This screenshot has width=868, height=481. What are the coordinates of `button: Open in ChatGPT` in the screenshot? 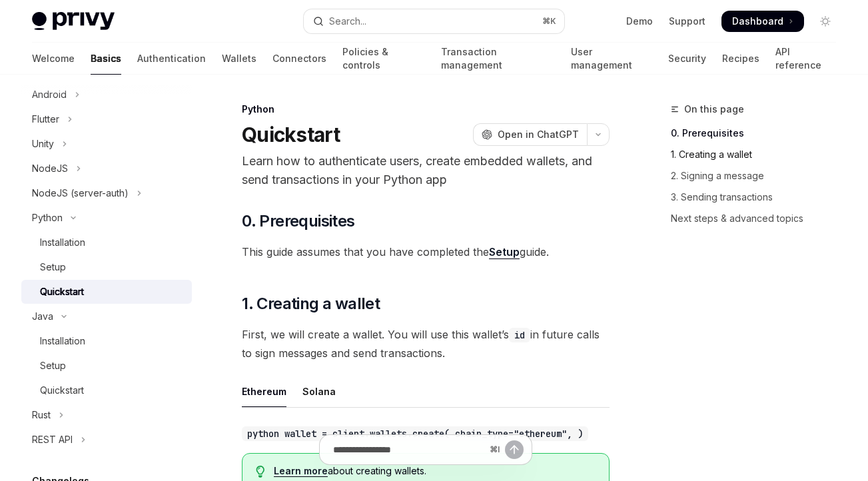 It's located at (529, 135).